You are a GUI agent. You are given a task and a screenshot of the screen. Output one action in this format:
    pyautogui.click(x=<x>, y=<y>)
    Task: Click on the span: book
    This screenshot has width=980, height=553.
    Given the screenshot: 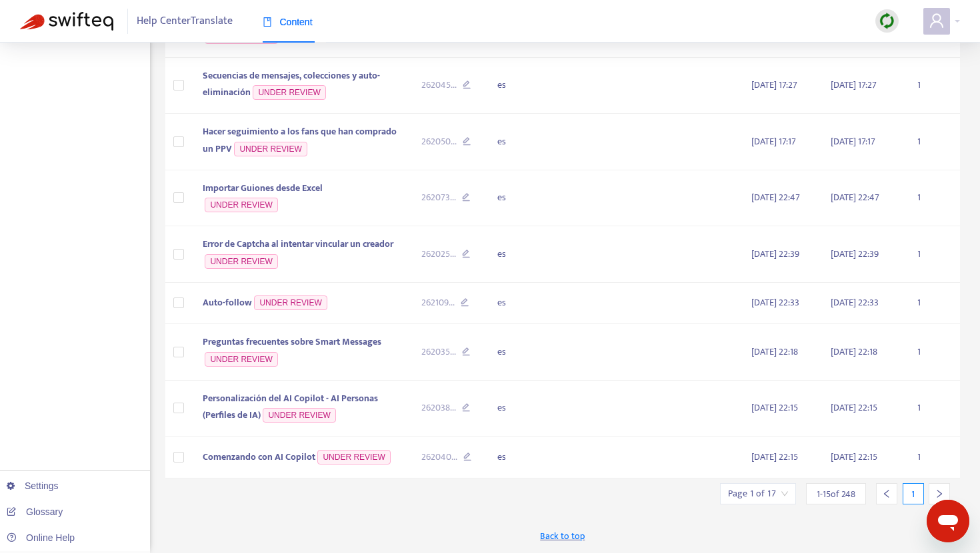 What is the action you would take?
    pyautogui.click(x=267, y=22)
    